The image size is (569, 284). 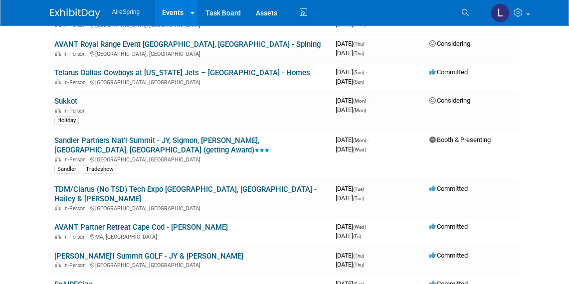 I want to click on img: ExhibitDay, so click(x=75, y=13).